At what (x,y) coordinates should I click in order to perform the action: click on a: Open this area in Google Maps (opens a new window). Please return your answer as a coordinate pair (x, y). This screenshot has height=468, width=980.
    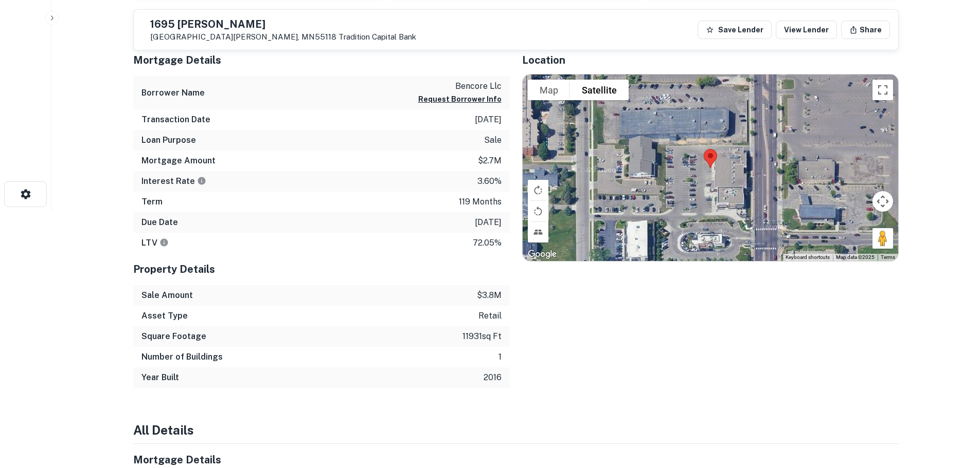
    Looking at the image, I should click on (542, 254).